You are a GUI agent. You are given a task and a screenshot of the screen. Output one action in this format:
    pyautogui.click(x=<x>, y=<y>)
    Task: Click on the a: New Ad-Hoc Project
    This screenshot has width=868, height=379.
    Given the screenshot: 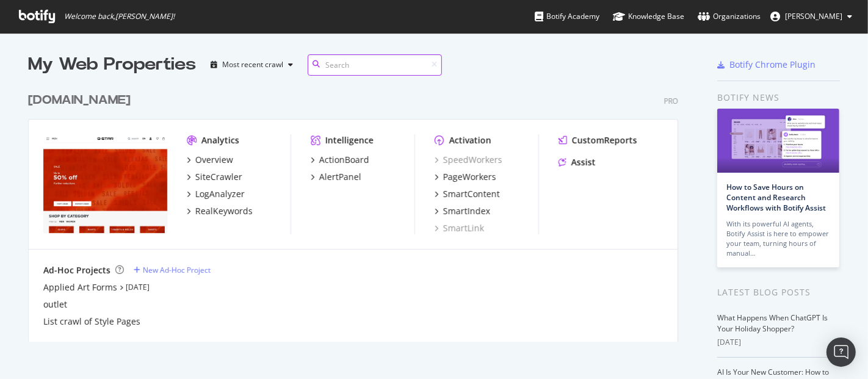 What is the action you would take?
    pyautogui.click(x=173, y=270)
    